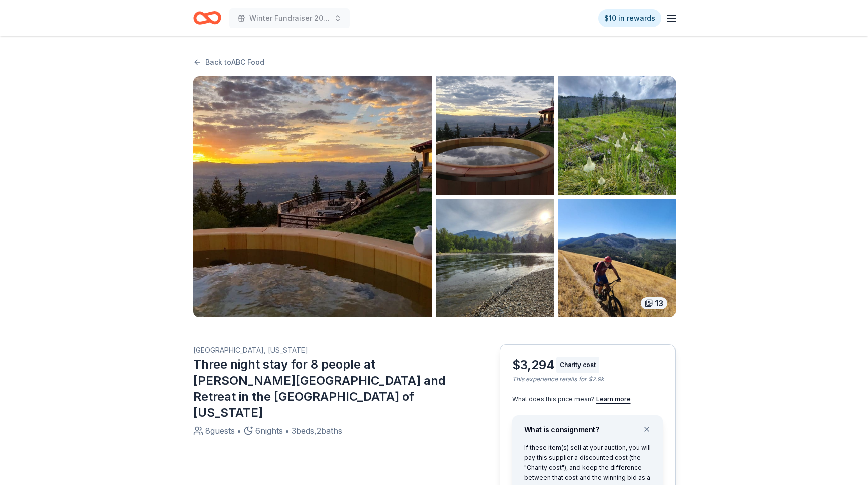 This screenshot has width=868, height=485. Describe the element at coordinates (434, 197) in the screenshot. I see `button: Listing photoListing photoListing photoListing photoListing photo13` at that location.